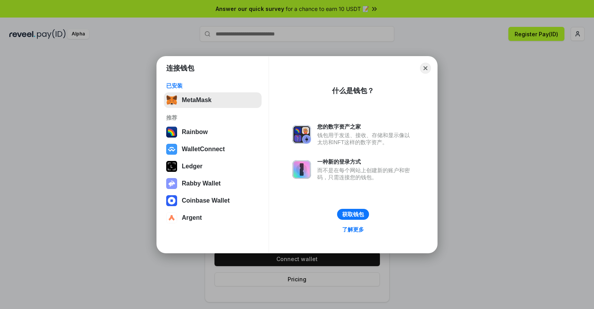 This screenshot has height=309, width=594. Describe the element at coordinates (213, 100) in the screenshot. I see `button: MetaMask` at that location.